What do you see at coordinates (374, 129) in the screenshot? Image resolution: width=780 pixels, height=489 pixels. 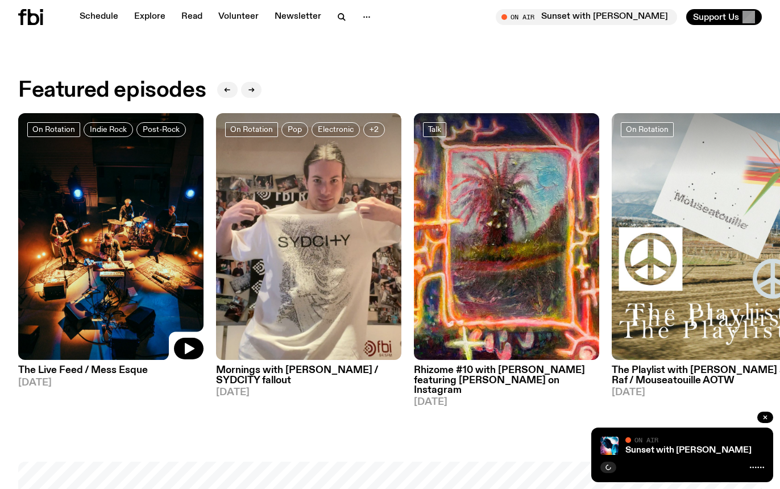 I see `span: +2` at bounding box center [374, 129].